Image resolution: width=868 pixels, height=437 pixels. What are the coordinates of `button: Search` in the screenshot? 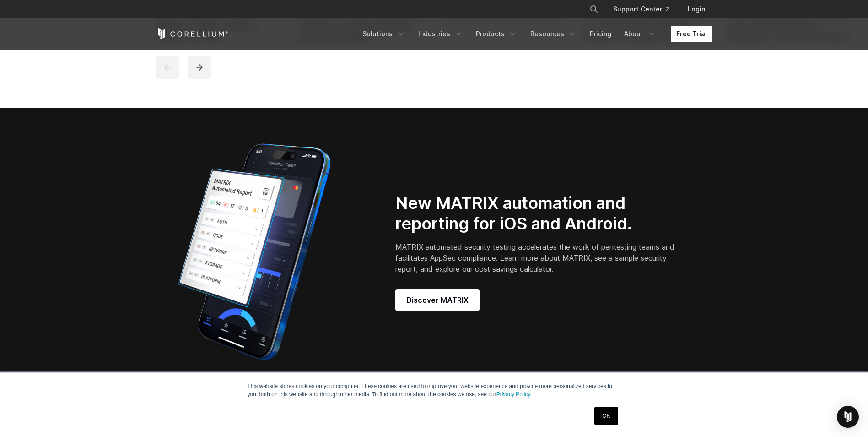 It's located at (594, 9).